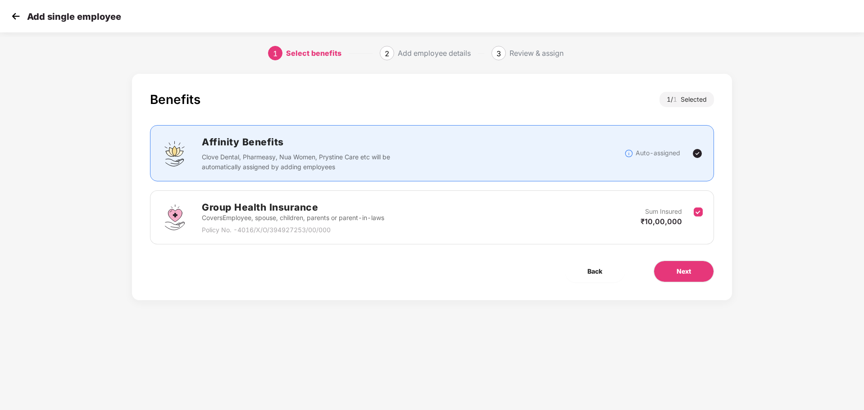 This screenshot has height=410, width=864. Describe the element at coordinates (498, 54) in the screenshot. I see `span: 3` at that location.